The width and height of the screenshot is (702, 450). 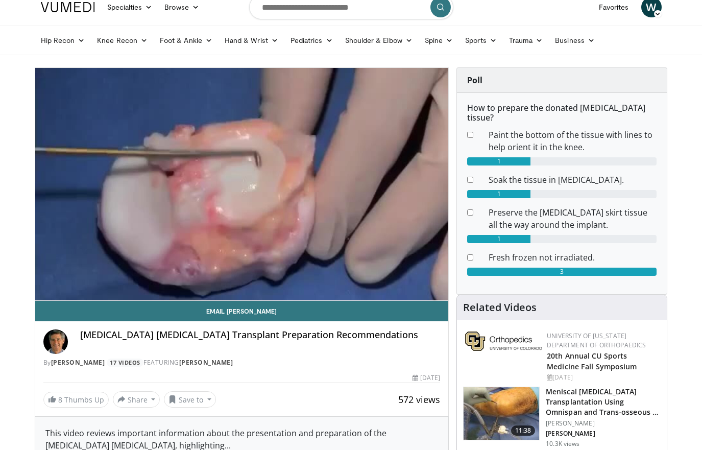 What do you see at coordinates (500, 307) in the screenshot?
I see `h4: Related Videos` at bounding box center [500, 307].